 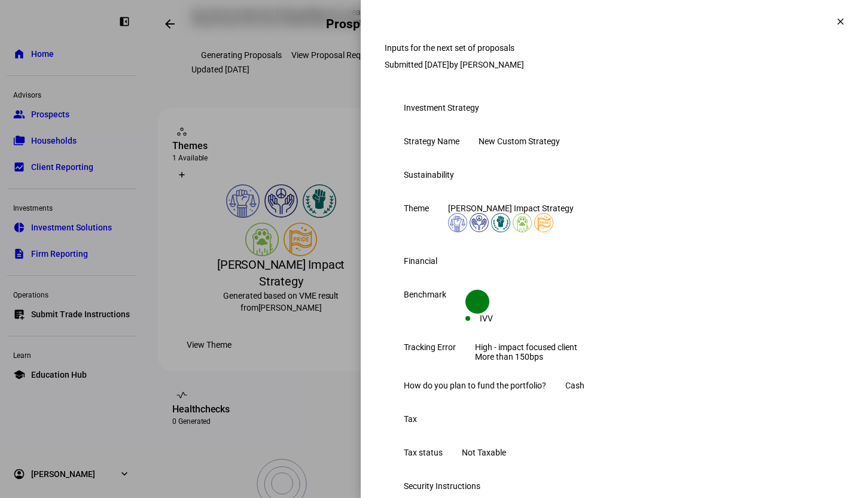 I want to click on div: Not Taxable, so click(x=484, y=453).